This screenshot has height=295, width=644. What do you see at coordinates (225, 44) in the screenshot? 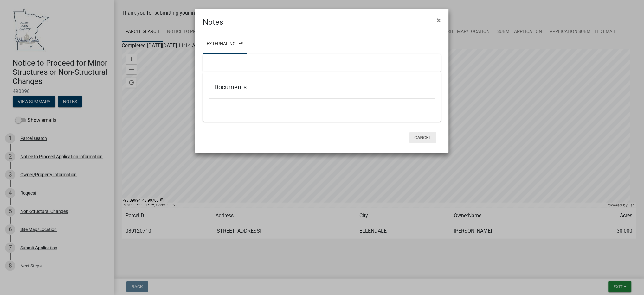
I see `a: External Notes` at bounding box center [225, 44].